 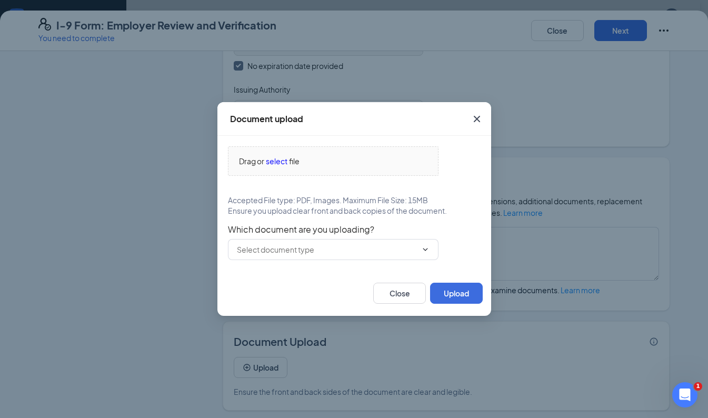 What do you see at coordinates (252, 161) in the screenshot?
I see `span: Drag or` at bounding box center [252, 161].